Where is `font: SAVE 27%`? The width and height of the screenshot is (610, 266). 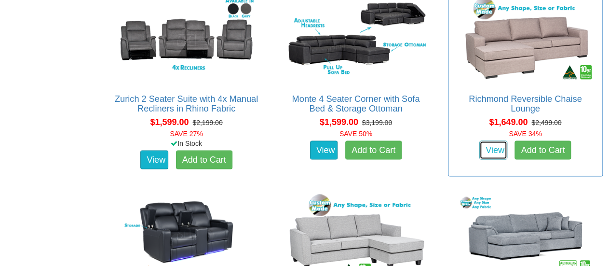
font: SAVE 27% is located at coordinates (186, 134).